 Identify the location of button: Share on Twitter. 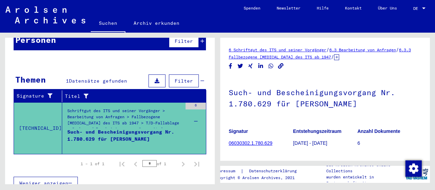
(240, 66).